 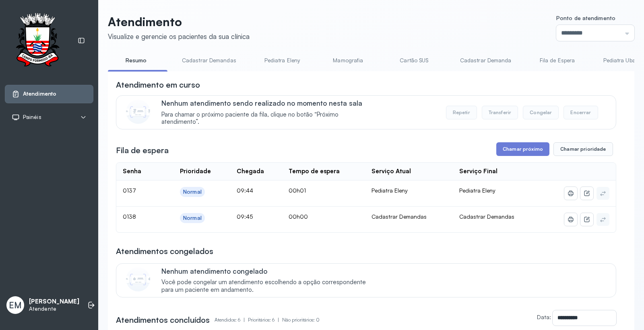 What do you see at coordinates (136, 60) in the screenshot?
I see `a: Resumo` at bounding box center [136, 60].